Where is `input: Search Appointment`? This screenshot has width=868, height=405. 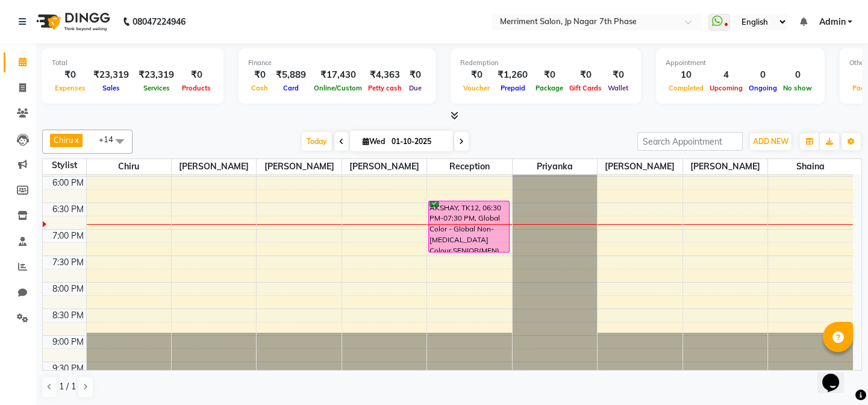
input: Search Appointment is located at coordinates (690, 141).